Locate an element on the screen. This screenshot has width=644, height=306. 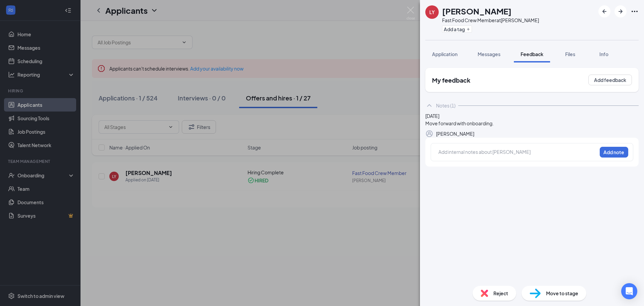
svg: Plus is located at coordinates (468, 29).